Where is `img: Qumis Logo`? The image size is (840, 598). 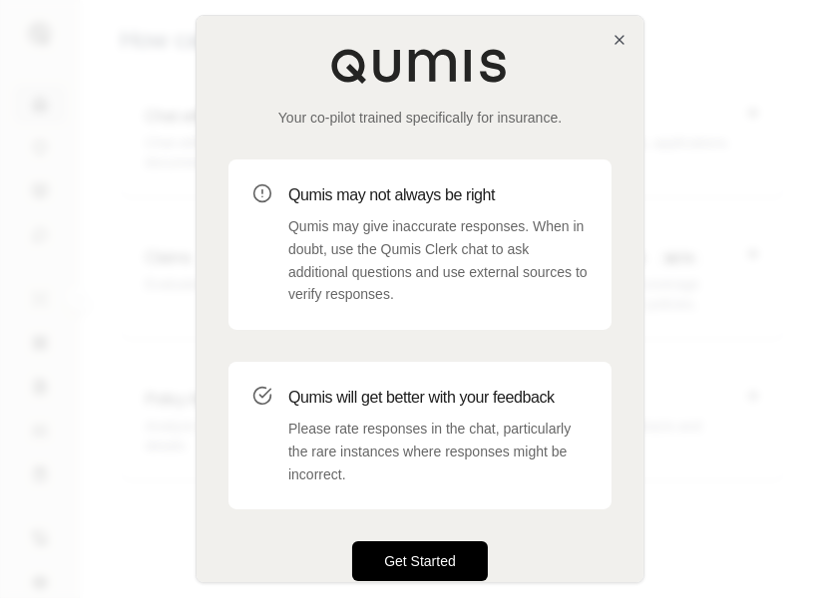
img: Qumis Logo is located at coordinates (420, 66).